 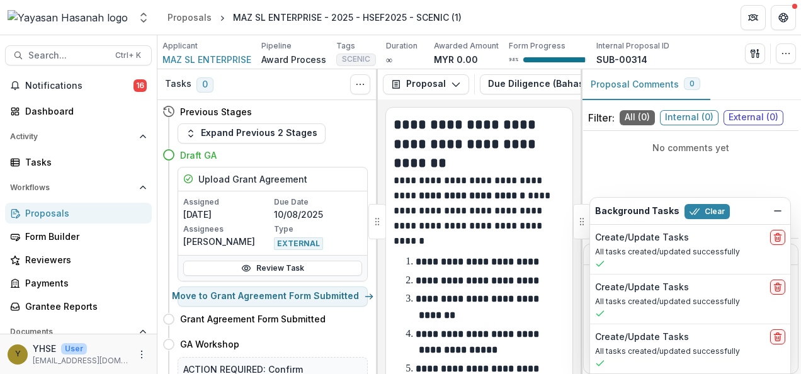 What do you see at coordinates (707, 212) in the screenshot?
I see `button: Clear` at bounding box center [707, 212].